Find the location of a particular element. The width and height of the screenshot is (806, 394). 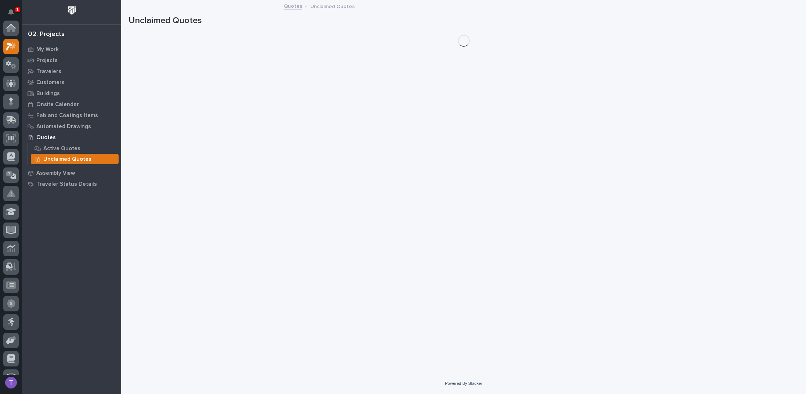

img: Workspace Logo is located at coordinates (72, 10).